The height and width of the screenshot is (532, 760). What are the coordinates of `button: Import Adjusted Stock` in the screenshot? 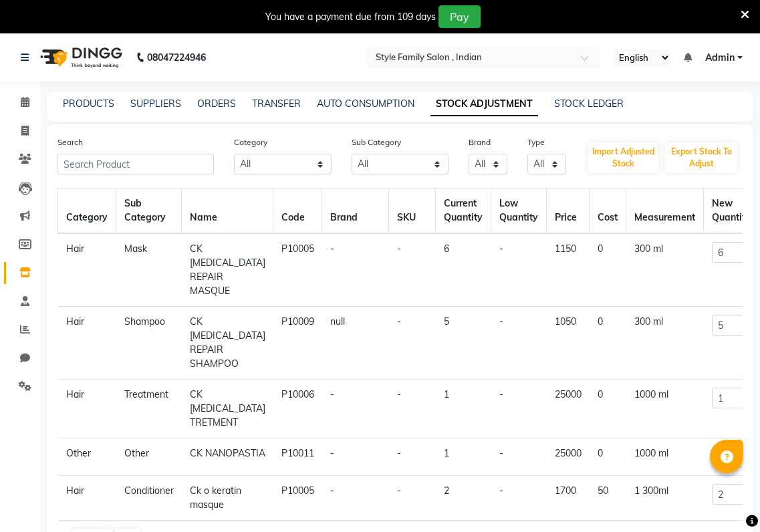 It's located at (623, 157).